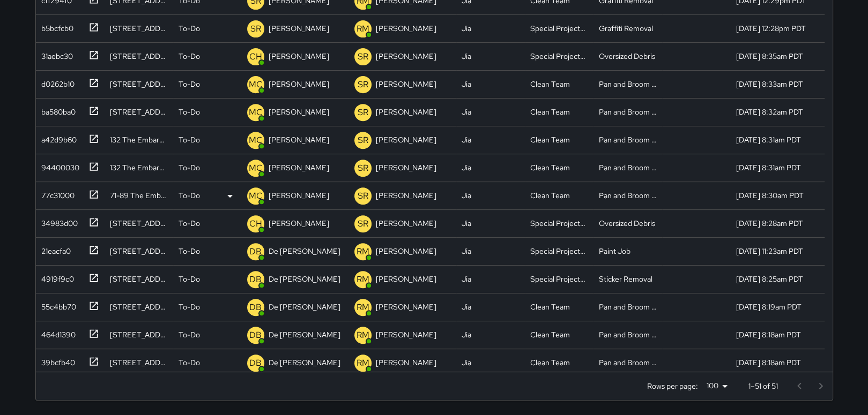 The height and width of the screenshot is (415, 868). Describe the element at coordinates (625, 279) in the screenshot. I see `div: Sticker Removal` at that location.